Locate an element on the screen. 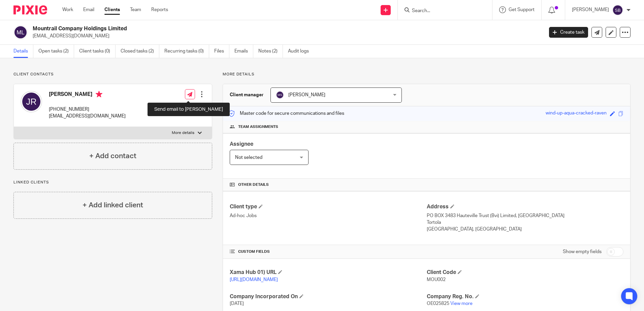 This screenshot has width=644, height=311. h4: CUSTOM FIELDS is located at coordinates (328, 252).